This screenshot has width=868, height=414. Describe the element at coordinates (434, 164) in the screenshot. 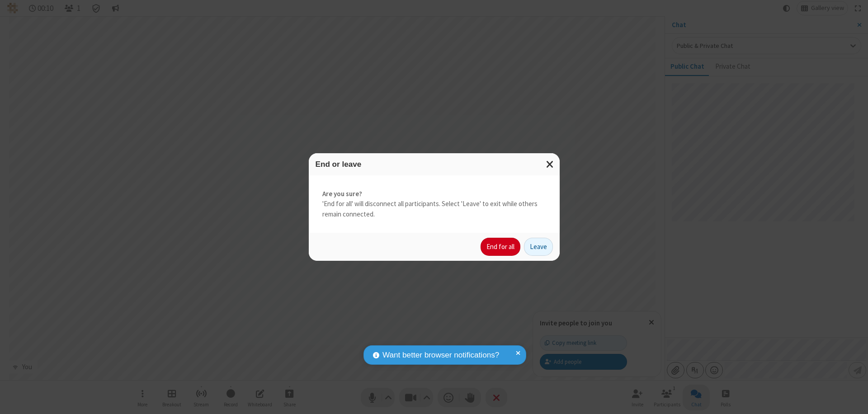

I see `h3: End or leave` at that location.